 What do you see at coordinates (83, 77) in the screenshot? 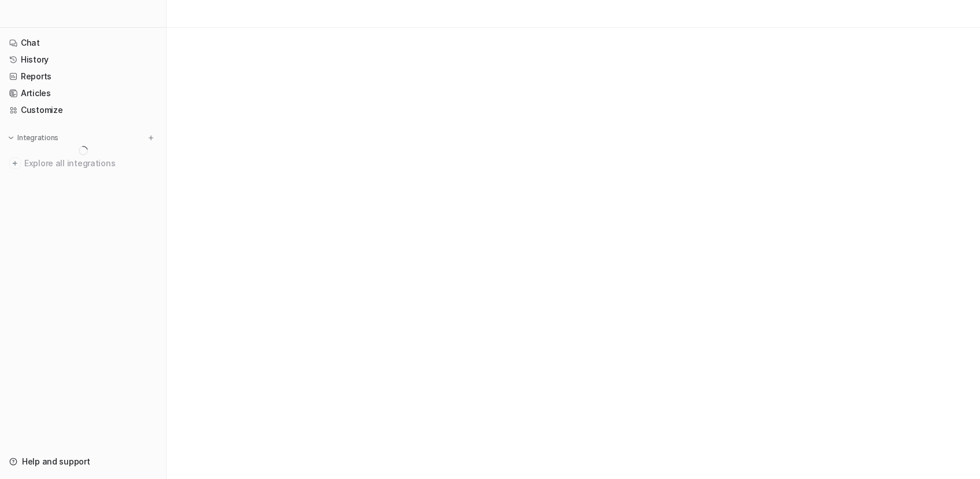
I see `a: Reports` at bounding box center [83, 77].